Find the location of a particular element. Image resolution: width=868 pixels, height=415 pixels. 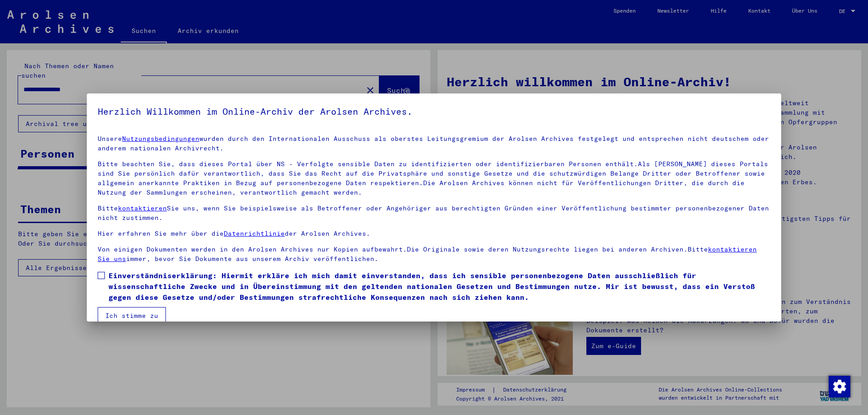

p: Bitte Sie uns, wenn Sie beispielsweise als Betroffener oder Angehöriger aus berechtigten Gründen ... is located at coordinates (434, 213).